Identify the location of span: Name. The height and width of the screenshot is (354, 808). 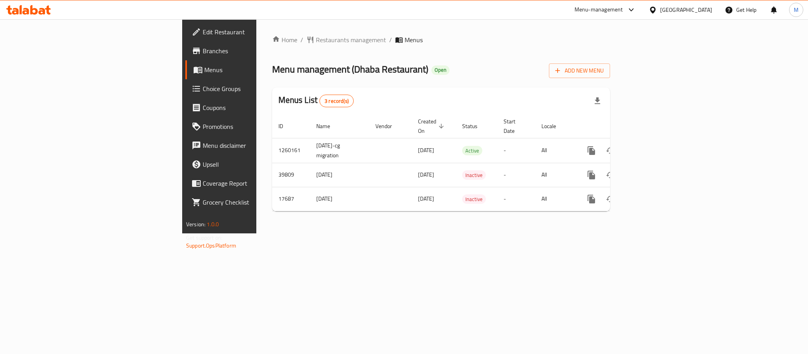
(328, 126).